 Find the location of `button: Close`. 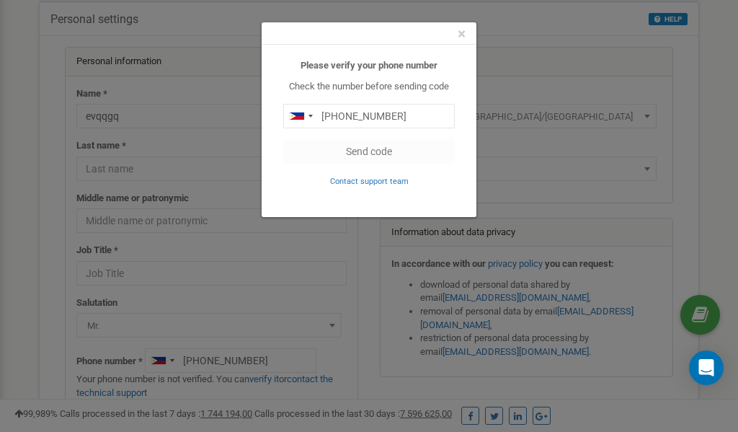

button: Close is located at coordinates (462, 34).